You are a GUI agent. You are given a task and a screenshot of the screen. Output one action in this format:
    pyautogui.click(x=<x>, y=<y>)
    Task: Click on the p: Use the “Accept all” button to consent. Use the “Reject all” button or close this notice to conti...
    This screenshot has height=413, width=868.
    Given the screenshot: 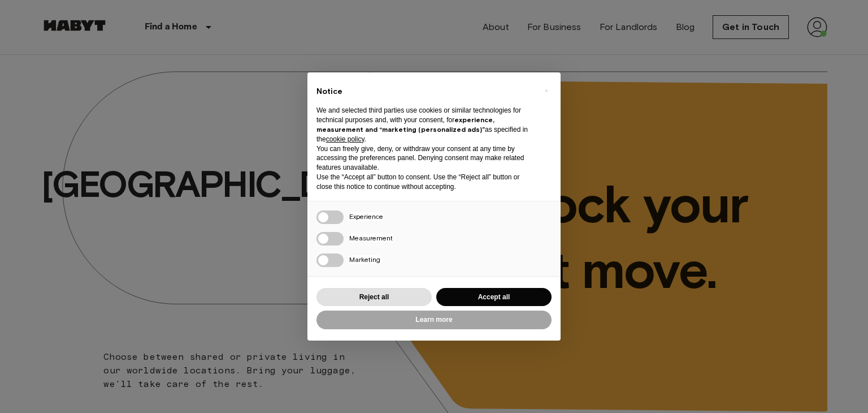 What is the action you would take?
    pyautogui.click(x=425, y=182)
    